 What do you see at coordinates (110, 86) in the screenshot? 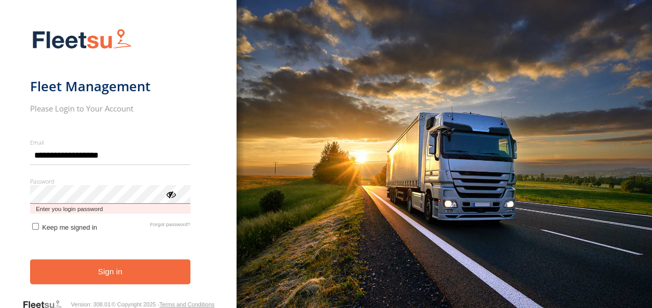
I see `h1: Fleet Management` at bounding box center [110, 86].